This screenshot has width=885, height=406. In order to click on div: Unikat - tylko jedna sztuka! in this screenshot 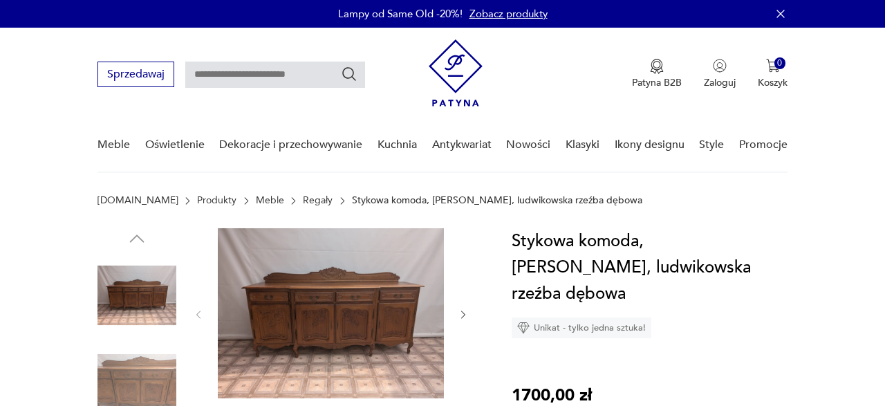, I will do `click(581, 328)`.